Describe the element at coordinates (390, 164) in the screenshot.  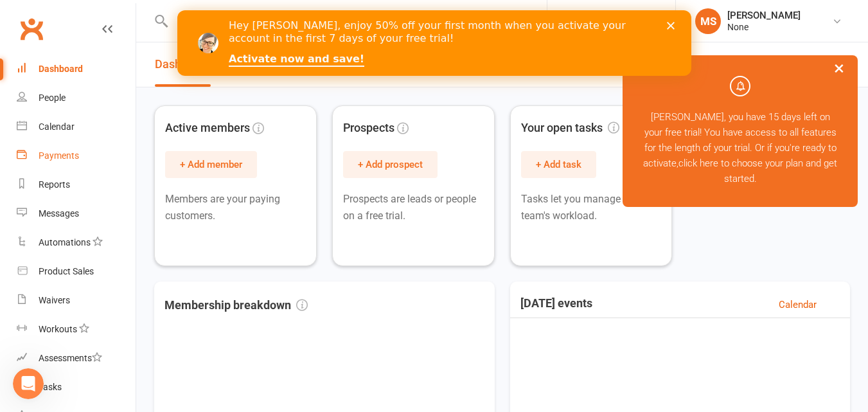
I see `button: + Add prospect` at that location.